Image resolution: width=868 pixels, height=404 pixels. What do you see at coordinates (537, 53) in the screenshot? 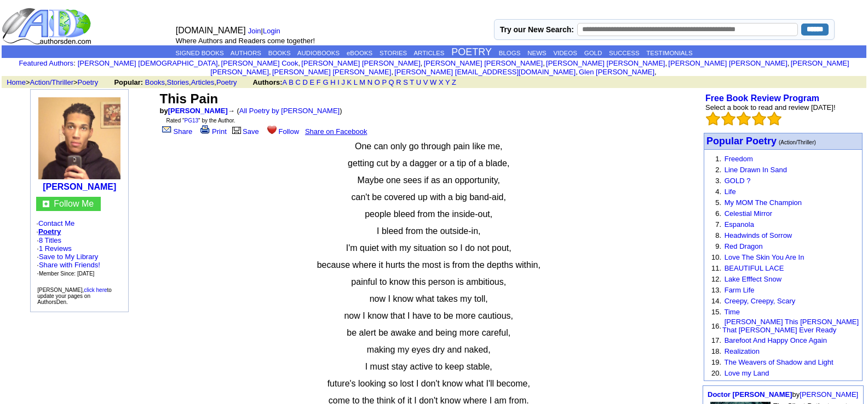
I see `a: NEWS` at bounding box center [537, 53].